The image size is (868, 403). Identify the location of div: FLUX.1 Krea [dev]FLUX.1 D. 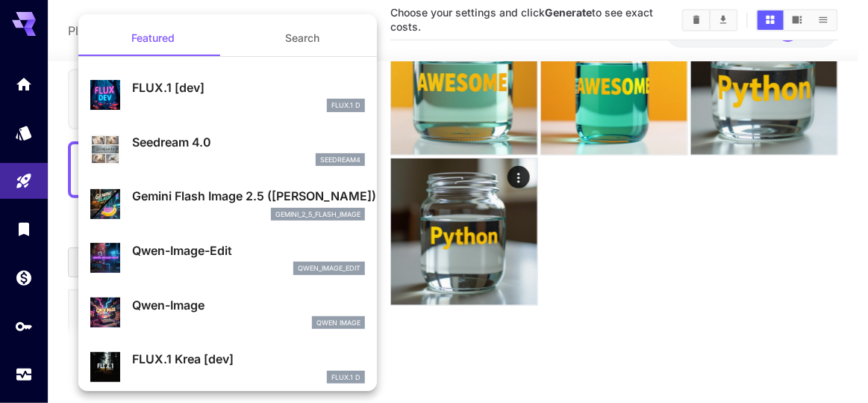
(228, 366).